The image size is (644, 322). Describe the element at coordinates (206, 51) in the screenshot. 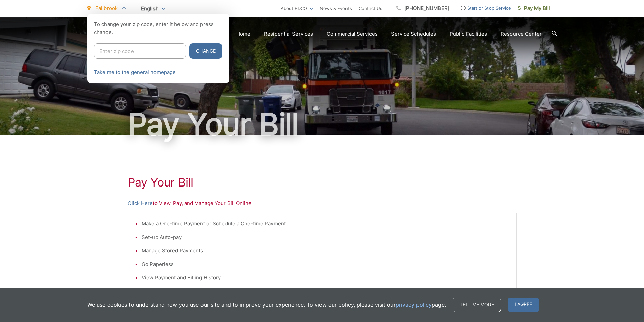

I see `button: Change` at that location.